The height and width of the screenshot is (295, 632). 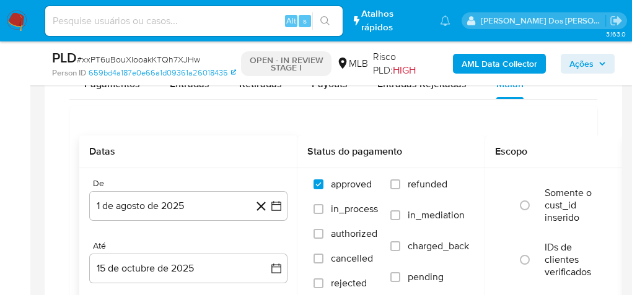 I want to click on span: # xxPT6uBouXIooakKTQh7XJHw, so click(x=138, y=59).